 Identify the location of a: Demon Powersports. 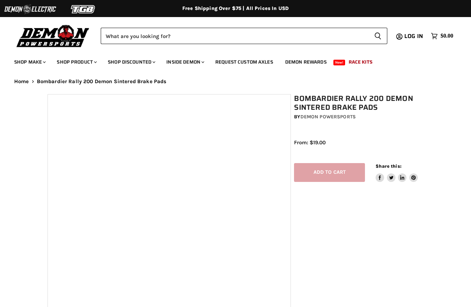
(328, 116).